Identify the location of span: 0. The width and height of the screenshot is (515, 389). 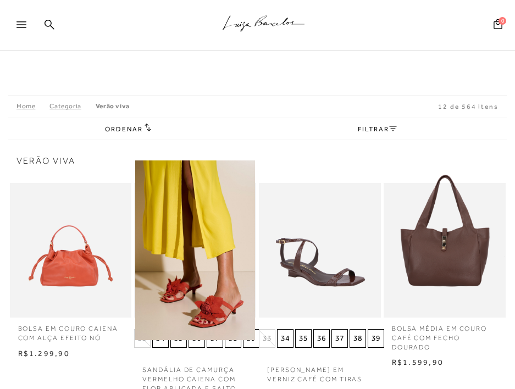
(502, 21).